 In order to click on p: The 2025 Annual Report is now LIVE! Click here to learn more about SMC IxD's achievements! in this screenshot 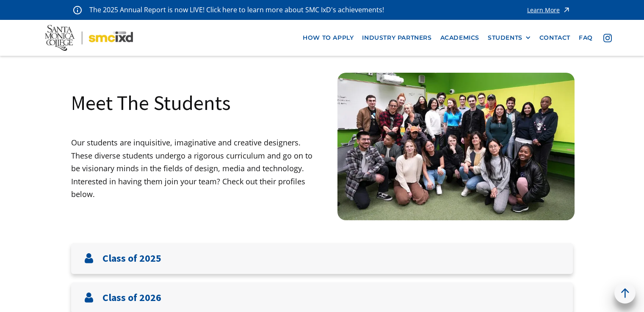, I will do `click(237, 10)`.